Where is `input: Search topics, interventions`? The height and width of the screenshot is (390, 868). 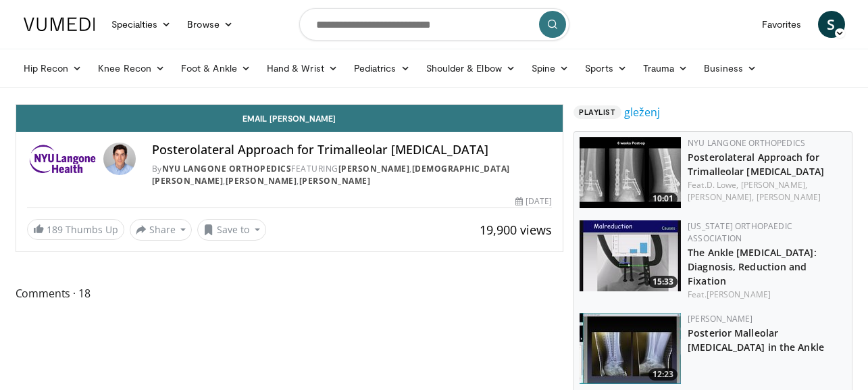 input: Search topics, interventions is located at coordinates (434, 24).